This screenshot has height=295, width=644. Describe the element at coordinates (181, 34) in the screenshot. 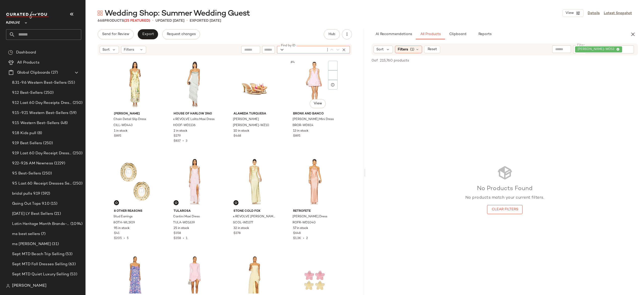

I see `span: Request changes` at that location.